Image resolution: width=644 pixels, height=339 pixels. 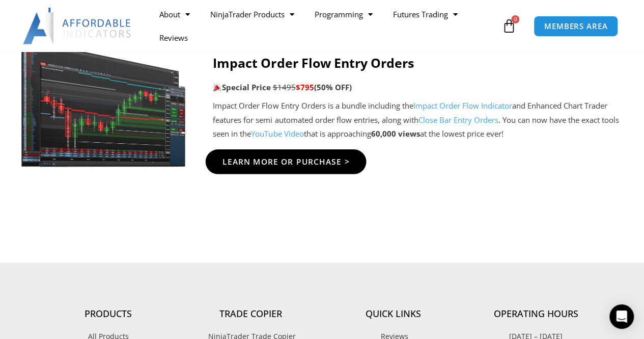 What do you see at coordinates (78, 26) in the screenshot?
I see `img: LogoAI | Affordable Indicators – NinjaTrader` at bounding box center [78, 26].